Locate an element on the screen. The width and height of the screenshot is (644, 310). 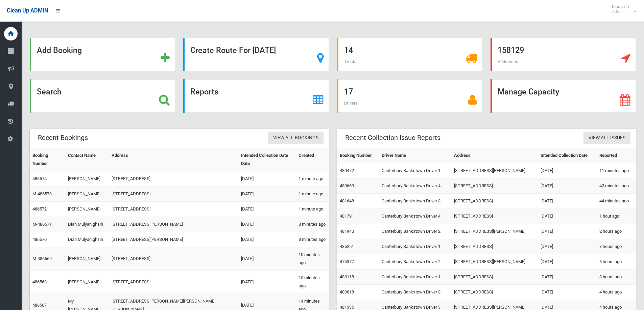
a: 483118 is located at coordinates (347, 276).